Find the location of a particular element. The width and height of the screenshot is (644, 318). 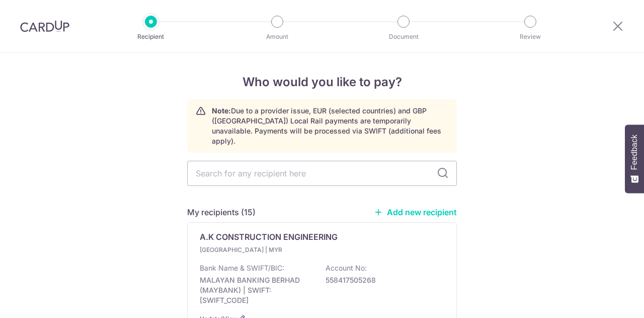

h4: Who would you like to pay? is located at coordinates (322, 82).